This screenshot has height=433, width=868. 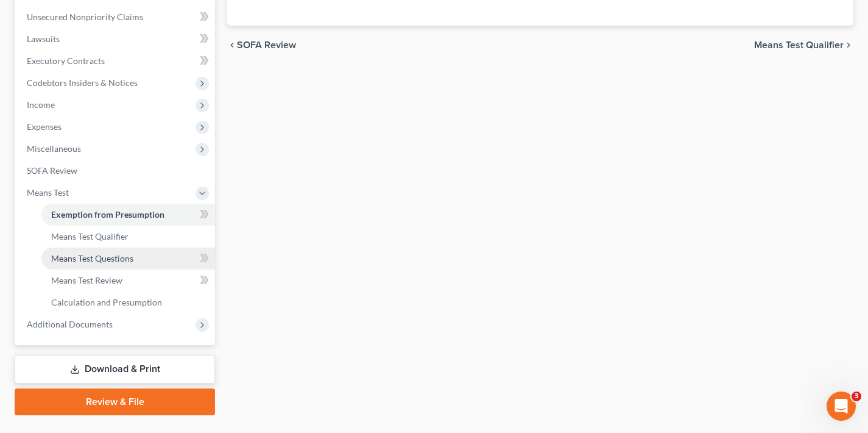 I want to click on i: chevron_left, so click(x=232, y=45).